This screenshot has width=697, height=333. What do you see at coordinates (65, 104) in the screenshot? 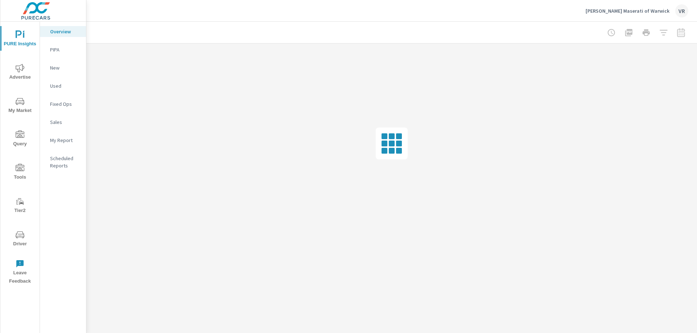
I see `p: Fixed Ops` at bounding box center [65, 104].